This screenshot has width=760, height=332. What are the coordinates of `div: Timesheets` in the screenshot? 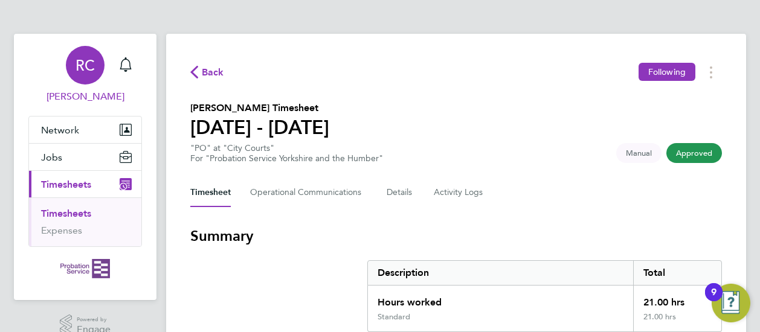 It's located at (85, 222).